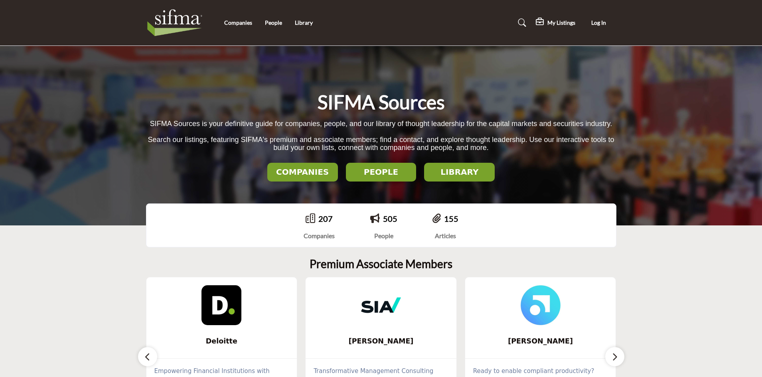  What do you see at coordinates (238, 22) in the screenshot?
I see `a: Companies` at bounding box center [238, 22].